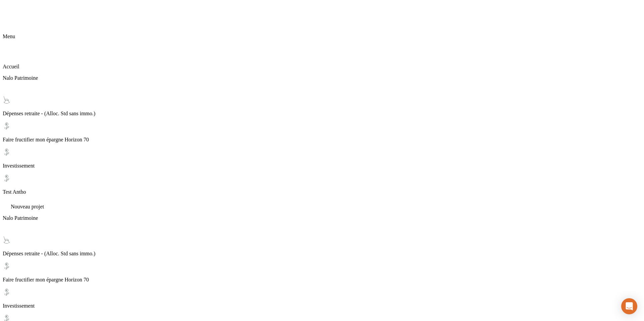  I want to click on div: Nouveau projet, so click(322, 205).